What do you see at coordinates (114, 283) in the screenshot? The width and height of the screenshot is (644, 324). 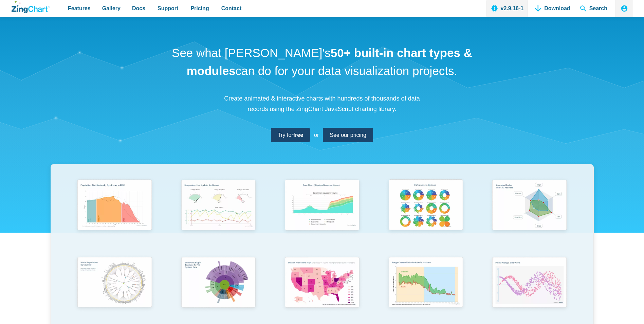 I see `img: World Population by Country` at bounding box center [114, 283].